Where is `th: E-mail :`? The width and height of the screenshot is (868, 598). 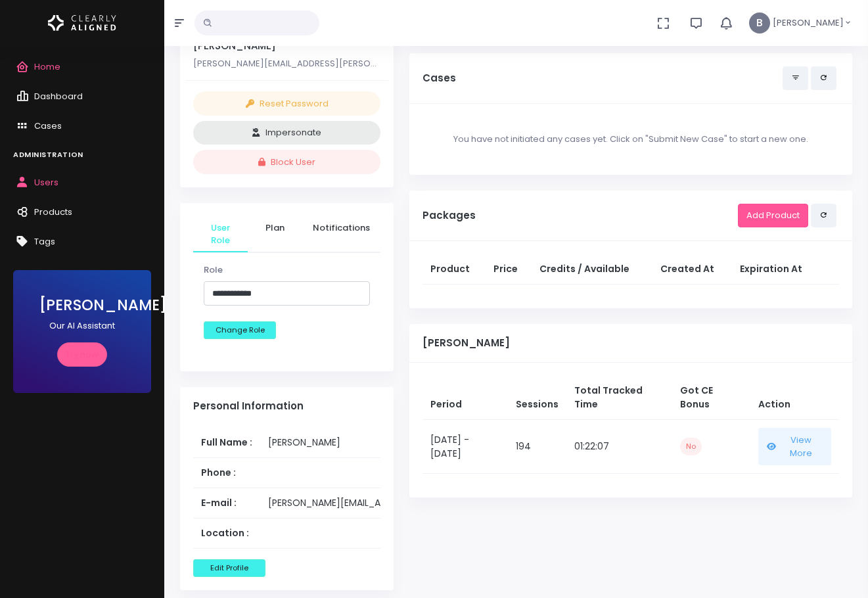
th: E-mail : is located at coordinates (227, 503).